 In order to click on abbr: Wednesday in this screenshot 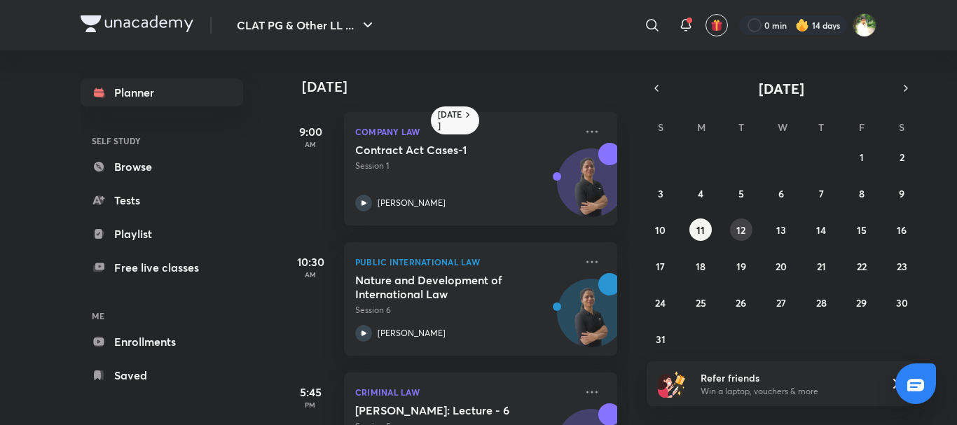, I will do `click(782, 127)`.